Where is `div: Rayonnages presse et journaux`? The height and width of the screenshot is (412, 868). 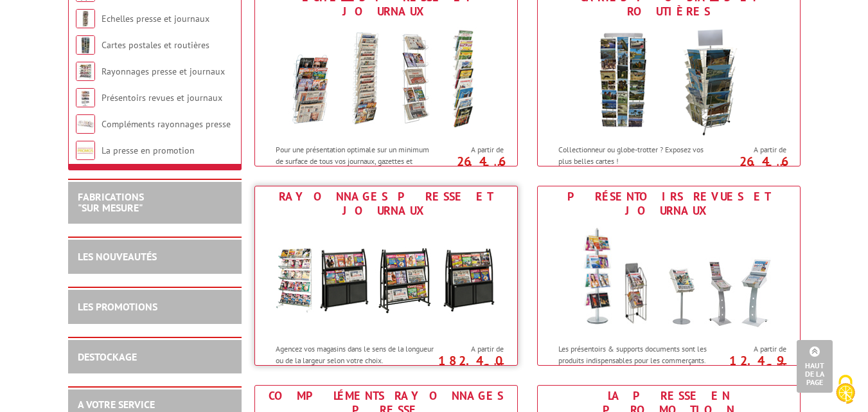 div: Rayonnages presse et journaux is located at coordinates (386, 204).